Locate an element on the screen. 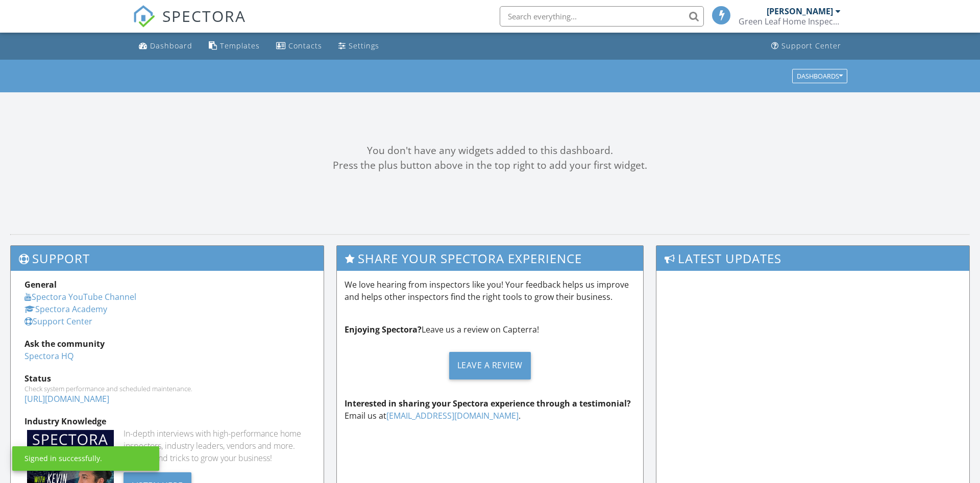  div: Dashboard is located at coordinates (171, 46).